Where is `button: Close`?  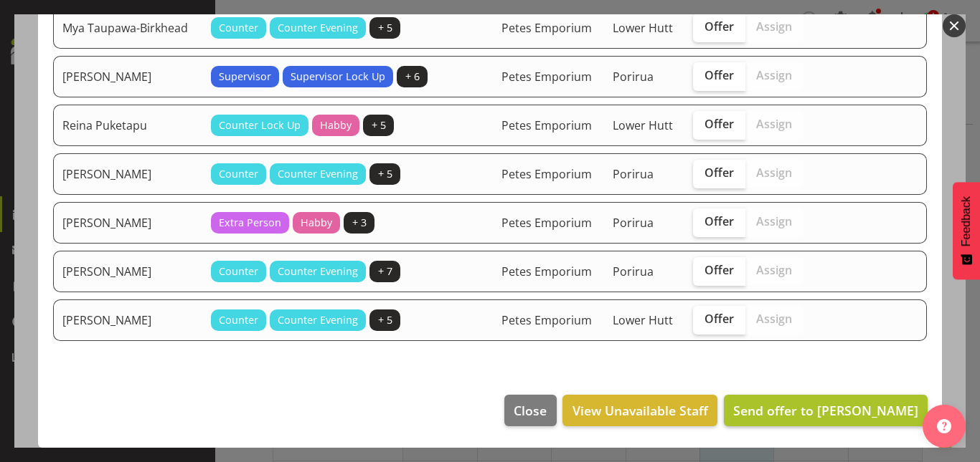 button: Close is located at coordinates (530, 411).